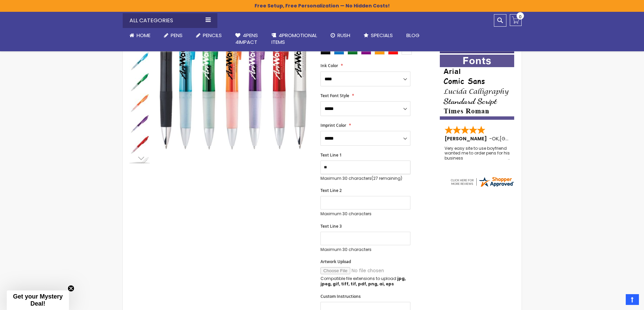 This screenshot has height=310, width=644. What do you see at coordinates (344, 35) in the screenshot?
I see `span: Rush` at bounding box center [344, 35].